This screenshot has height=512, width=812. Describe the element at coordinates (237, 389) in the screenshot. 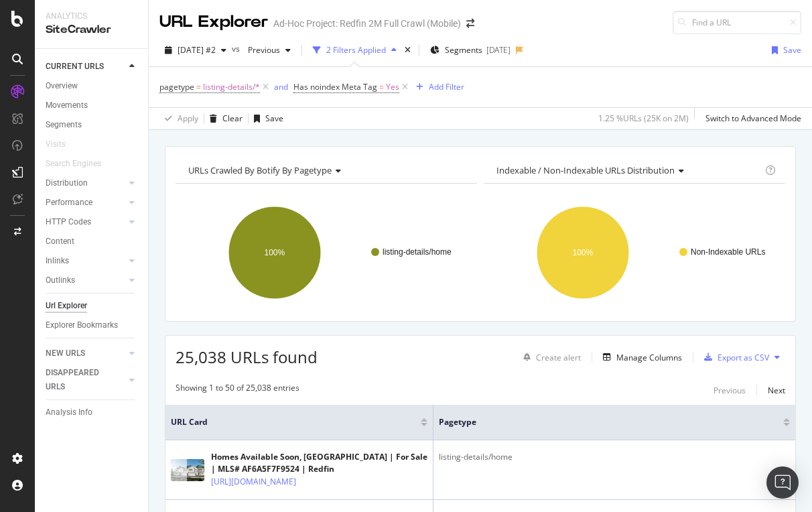

I see `div: Showing 1 to 50 of 25,038 entries` at that location.